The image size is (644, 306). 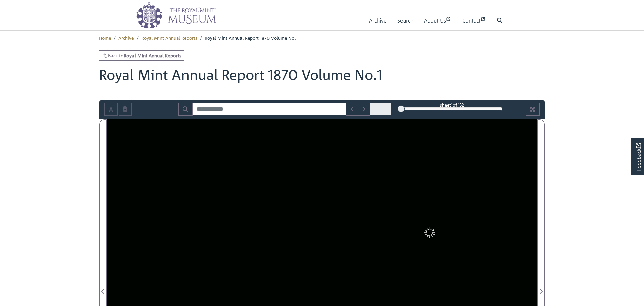 What do you see at coordinates (176, 15) in the screenshot?
I see `img: logo_wide.png` at bounding box center [176, 15].